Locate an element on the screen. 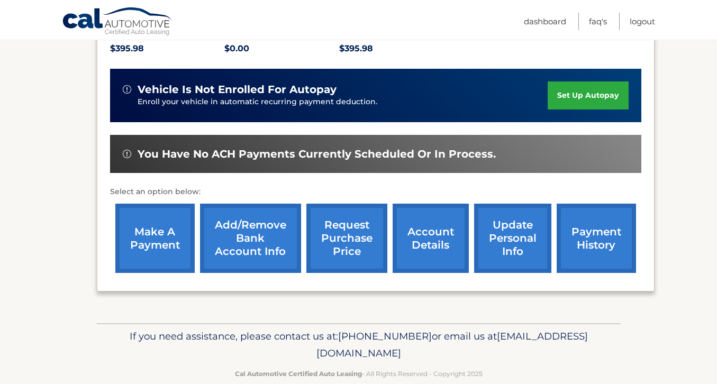  p: $0.00 is located at coordinates (281, 49).